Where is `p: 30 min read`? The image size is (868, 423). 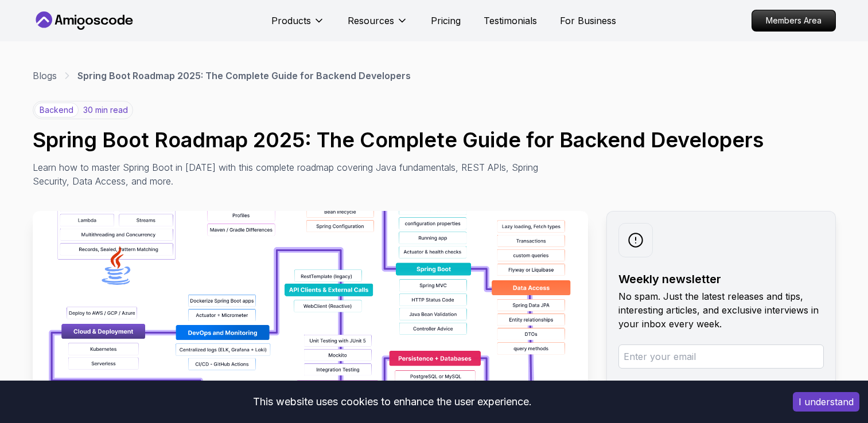
p: 30 min read is located at coordinates (105, 110).